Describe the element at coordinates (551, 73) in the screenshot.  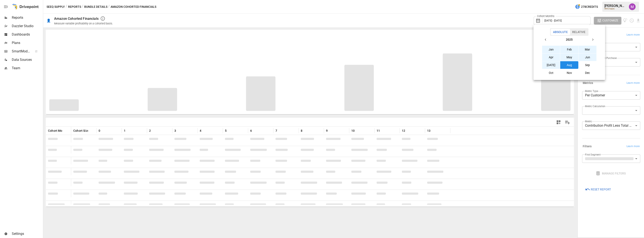
I see `button: Oct` at that location.